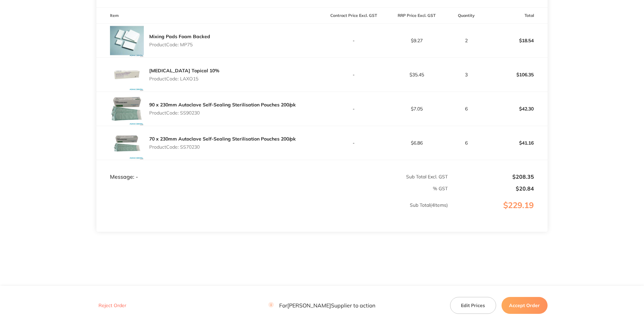  What do you see at coordinates (516, 16) in the screenshot?
I see `th: Total` at bounding box center [516, 16].